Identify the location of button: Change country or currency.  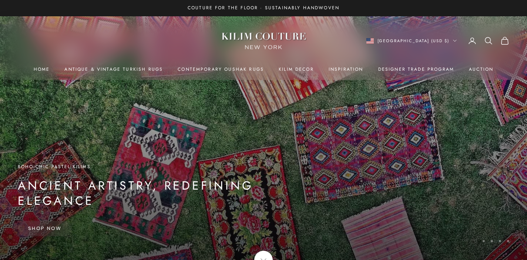
(411, 41).